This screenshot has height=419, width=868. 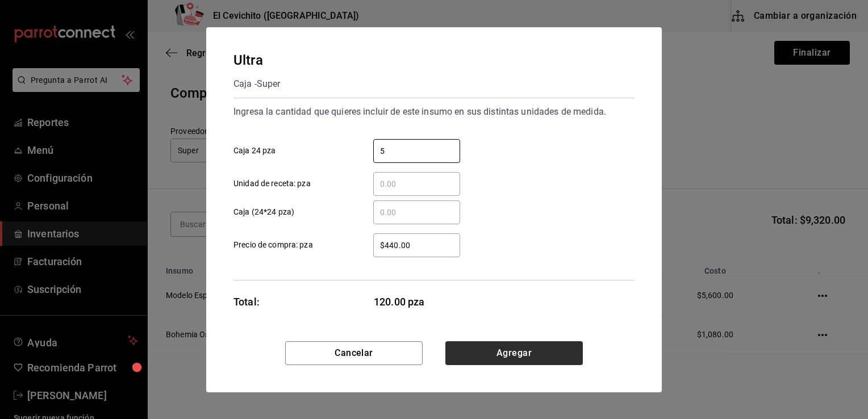 What do you see at coordinates (434, 112) in the screenshot?
I see `div: Ingresa la cantidad que quieres incluir de este insumo en sus distintas unidades de medida.` at bounding box center [434, 112].